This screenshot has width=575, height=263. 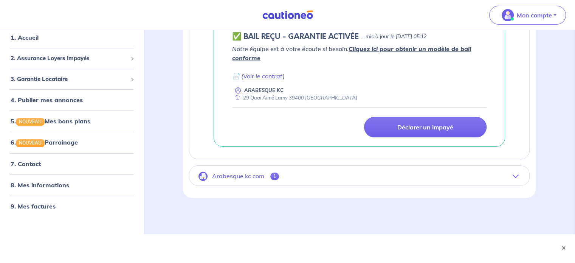 What do you see at coordinates (263, 76) in the screenshot?
I see `a: Voir le contrat` at bounding box center [263, 76].